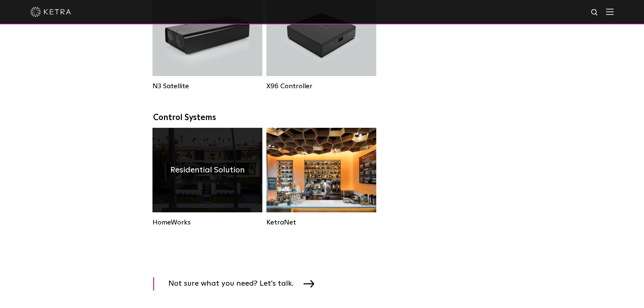  Describe the element at coordinates (610, 11) in the screenshot. I see `img: Hamburger%20Nav.svg` at that location.